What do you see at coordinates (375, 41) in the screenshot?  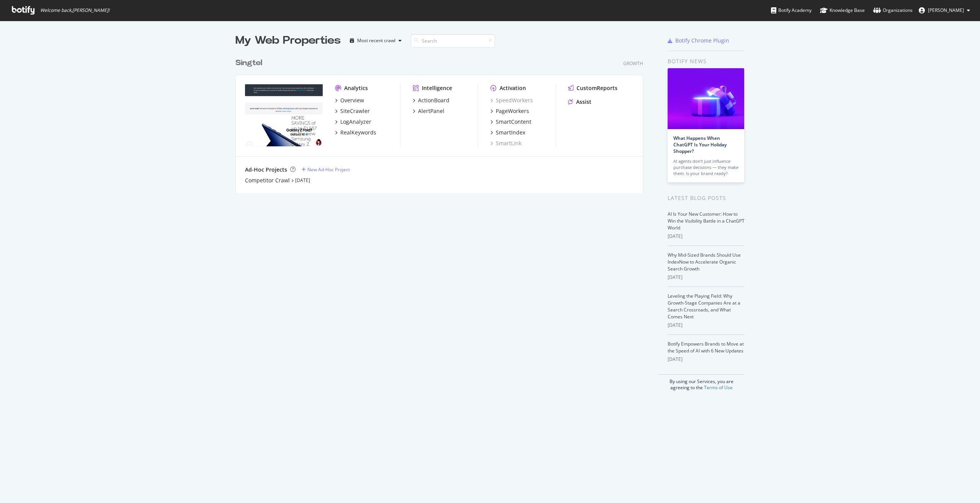 I see `button: Most recent crawl` at bounding box center [375, 41].